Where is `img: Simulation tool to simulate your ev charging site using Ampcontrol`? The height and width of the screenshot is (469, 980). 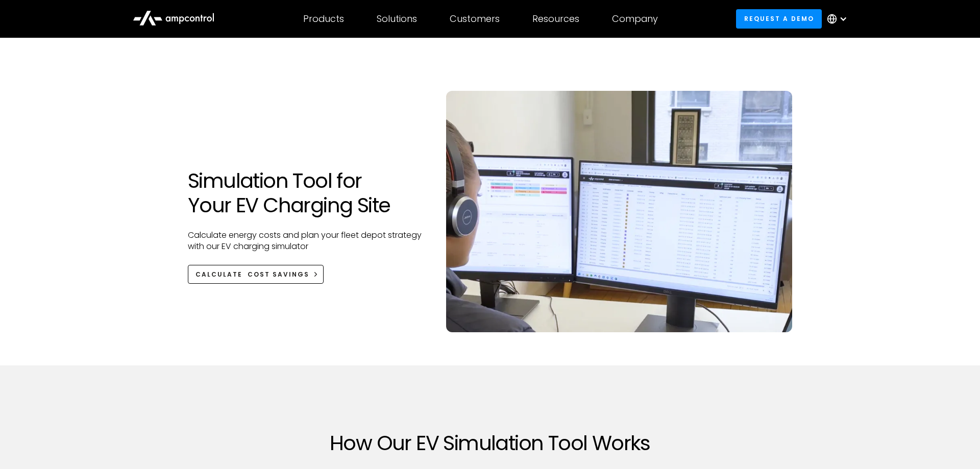
img: Simulation tool to simulate your ev charging site using Ampcontrol is located at coordinates (619, 211).